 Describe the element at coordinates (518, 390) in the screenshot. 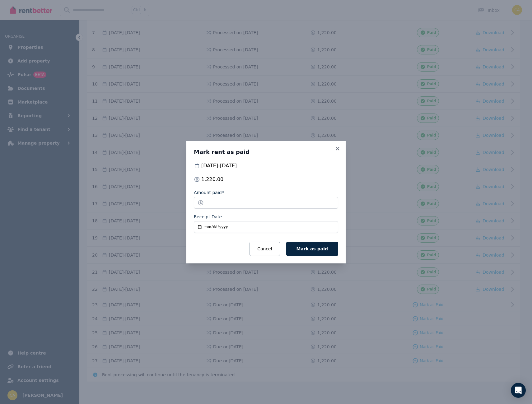

I see `div: Open Intercom Messenger` at that location.